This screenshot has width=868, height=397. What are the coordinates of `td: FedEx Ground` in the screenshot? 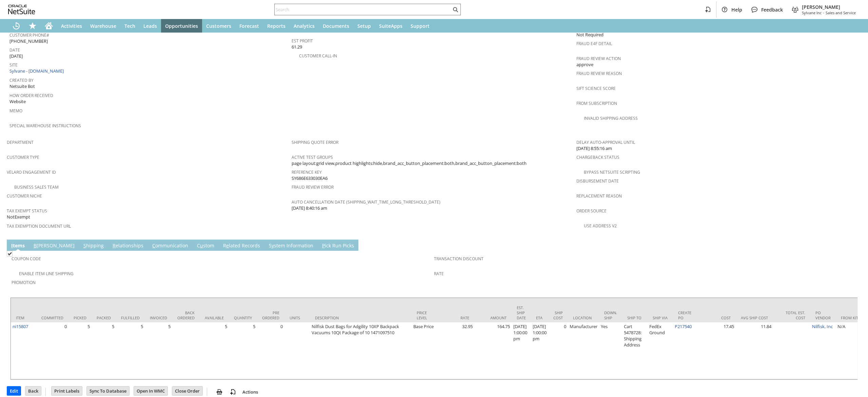 It's located at (660, 351).